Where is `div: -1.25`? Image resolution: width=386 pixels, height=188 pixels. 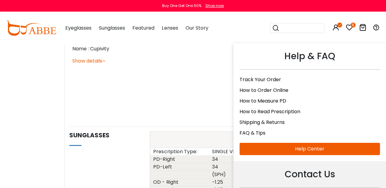
div: -1.25 is located at coordinates (228, 182).